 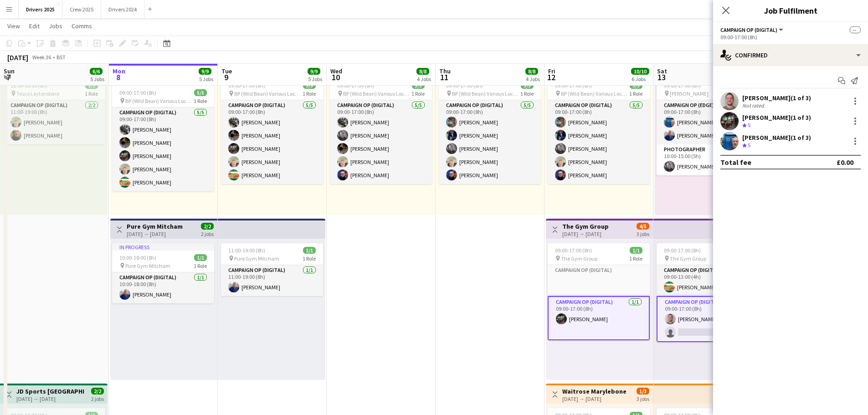 I want to click on h3: The Gym Group, so click(x=585, y=227).